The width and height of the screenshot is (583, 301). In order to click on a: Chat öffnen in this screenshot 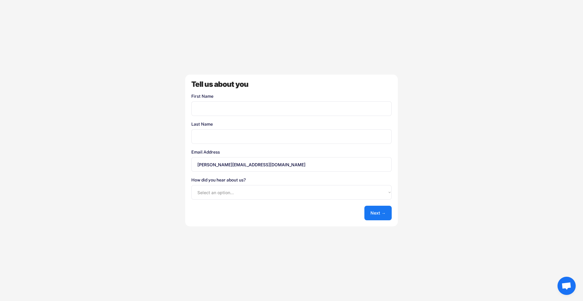, I will do `click(566, 286)`.